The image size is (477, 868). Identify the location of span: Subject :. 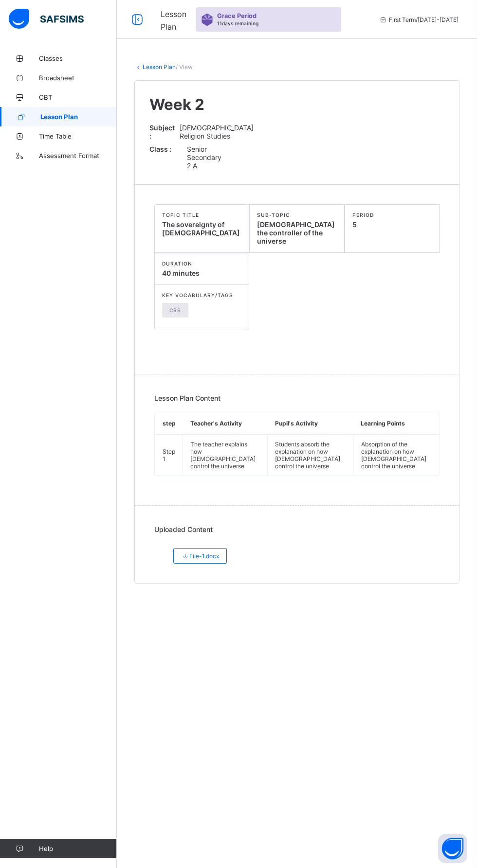
(162, 132).